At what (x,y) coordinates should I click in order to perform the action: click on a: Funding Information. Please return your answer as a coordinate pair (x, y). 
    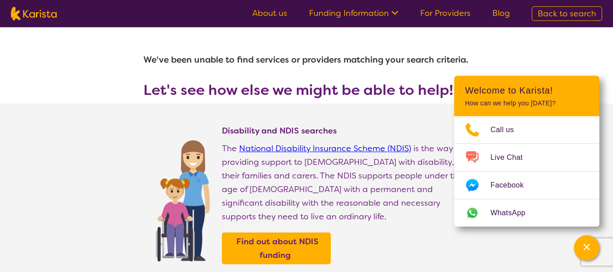
    Looking at the image, I should click on (353, 13).